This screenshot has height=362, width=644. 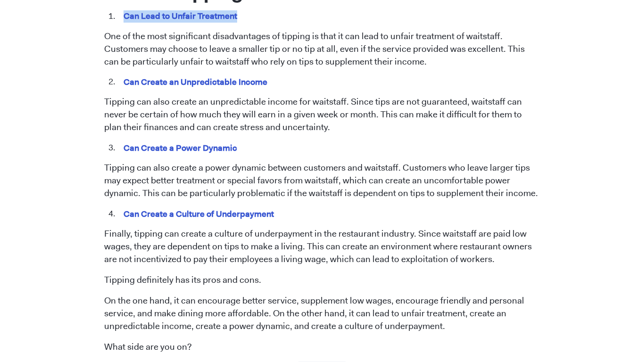 I want to click on p: Tipping can also create a power dynamic between customers and waitstaff. Customers who leave larg..., so click(x=322, y=180).